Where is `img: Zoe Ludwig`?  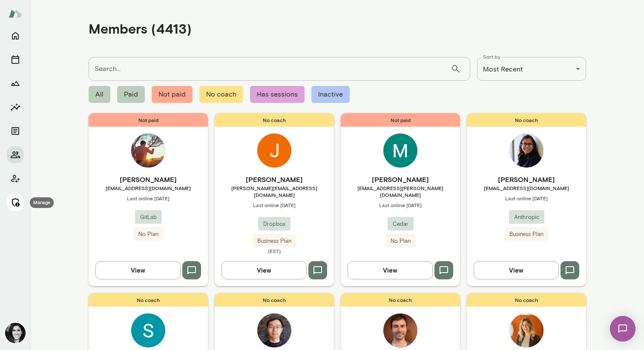
img: Zoe Ludwig is located at coordinates (526, 331).